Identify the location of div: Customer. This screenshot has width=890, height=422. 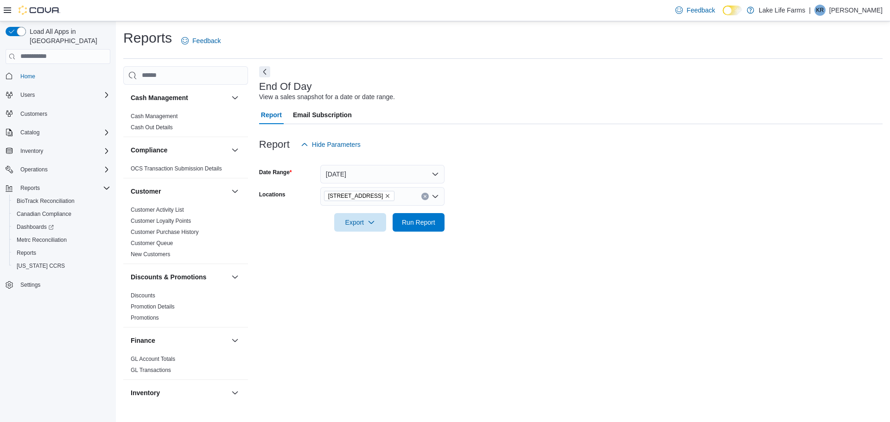
(185, 234).